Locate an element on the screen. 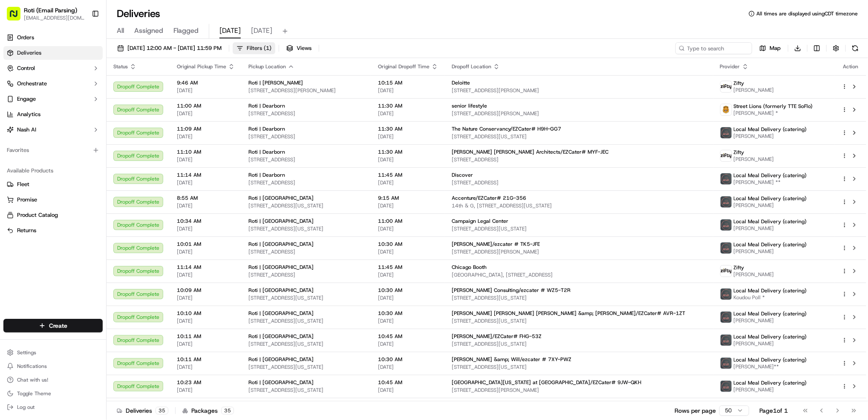 This screenshot has width=868, height=420. span: 10:15 AM is located at coordinates (408, 83).